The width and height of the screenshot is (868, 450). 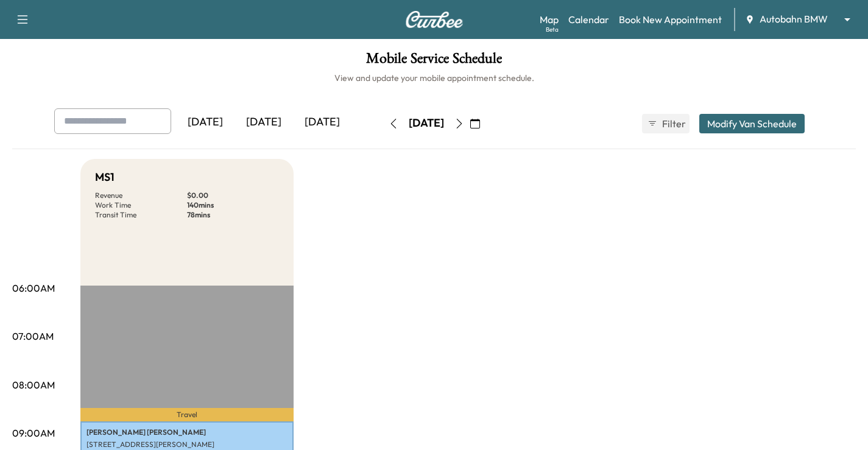 I want to click on p: 78 mins, so click(x=233, y=215).